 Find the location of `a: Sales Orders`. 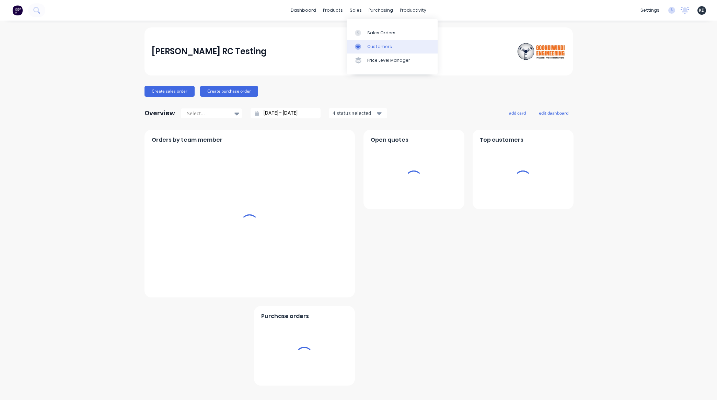

a: Sales Orders is located at coordinates (392, 33).